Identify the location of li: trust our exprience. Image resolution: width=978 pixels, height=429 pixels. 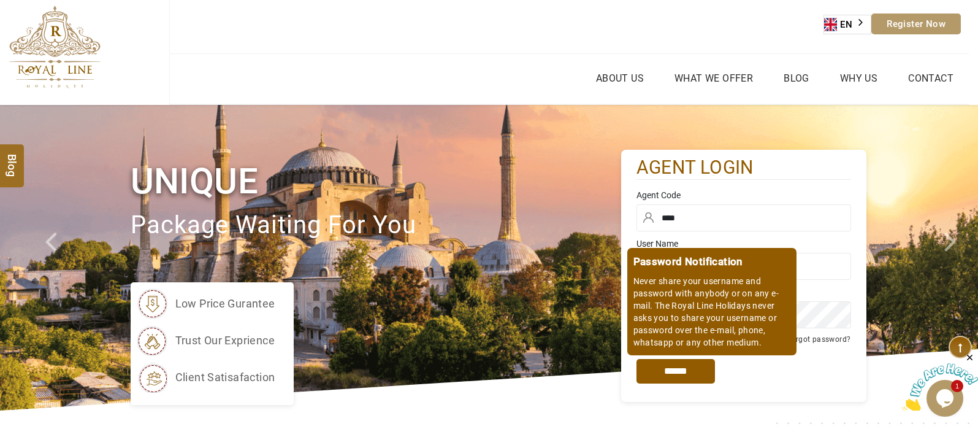
(206, 340).